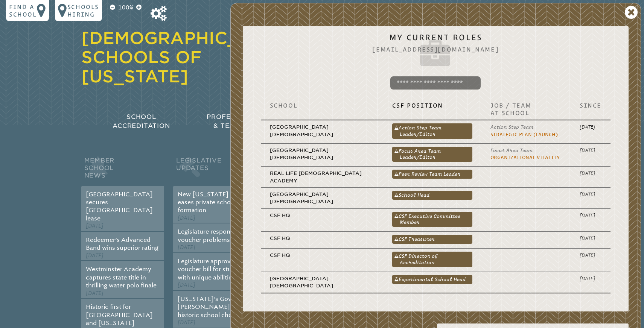 The height and width of the screenshot is (328, 644). Describe the element at coordinates (322, 105) in the screenshot. I see `p: School` at that location.